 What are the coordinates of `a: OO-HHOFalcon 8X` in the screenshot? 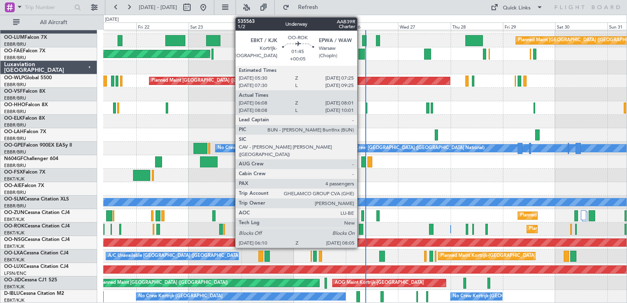 It's located at (26, 105).